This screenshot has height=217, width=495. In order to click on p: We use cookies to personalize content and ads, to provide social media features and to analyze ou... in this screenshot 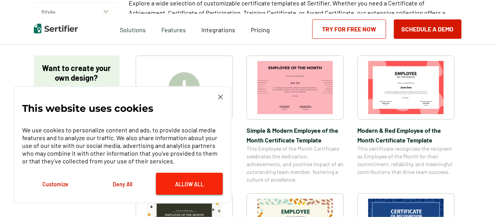, I will do `click(122, 146)`.